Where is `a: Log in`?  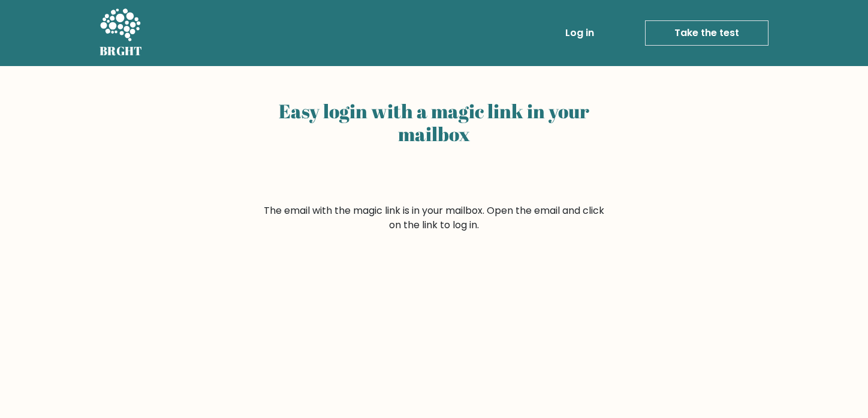
a: Log in is located at coordinates (580, 33).